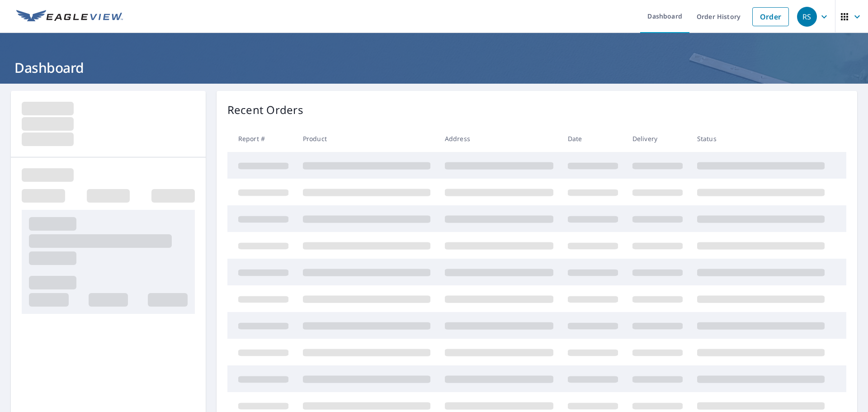  Describe the element at coordinates (261, 138) in the screenshot. I see `th: Report #` at that location.